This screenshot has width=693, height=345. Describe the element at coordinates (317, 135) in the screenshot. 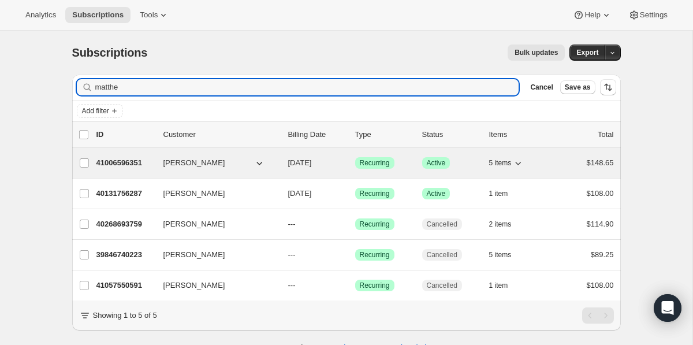

I see `p: Billing Date` at that location.